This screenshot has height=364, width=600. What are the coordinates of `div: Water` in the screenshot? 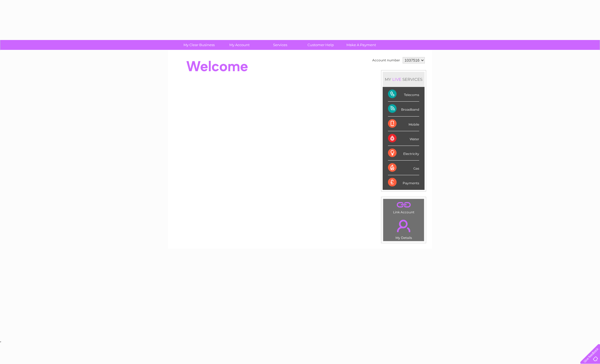 It's located at (404, 138).